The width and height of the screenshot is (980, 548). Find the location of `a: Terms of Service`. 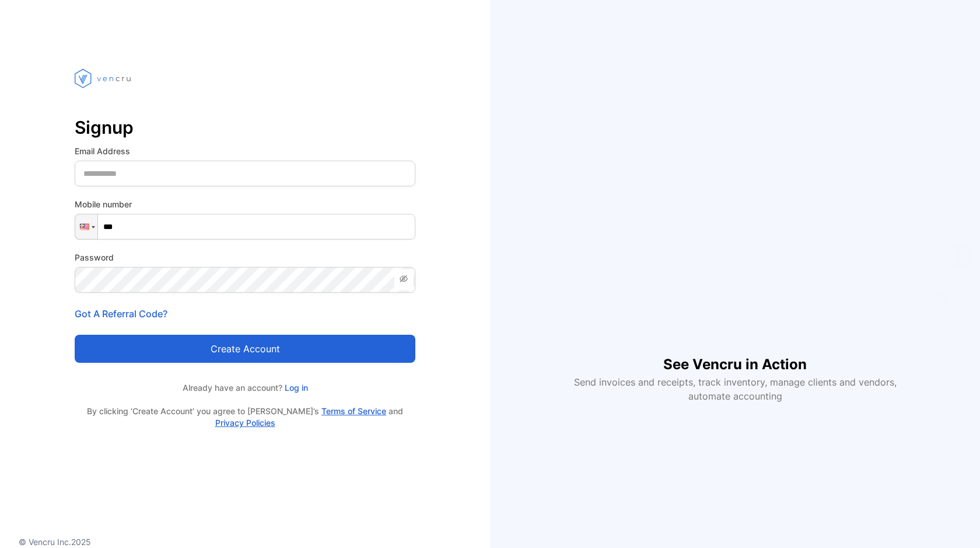

a: Terms of Service is located at coordinates (353, 410).